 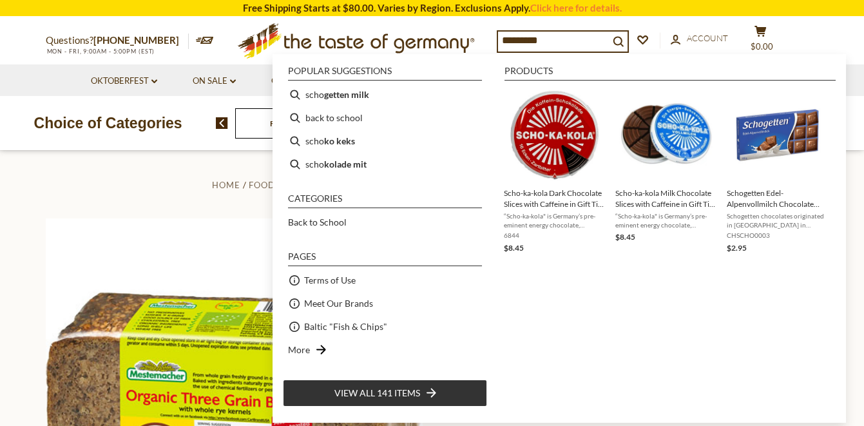 I want to click on span: Home, so click(x=226, y=185).